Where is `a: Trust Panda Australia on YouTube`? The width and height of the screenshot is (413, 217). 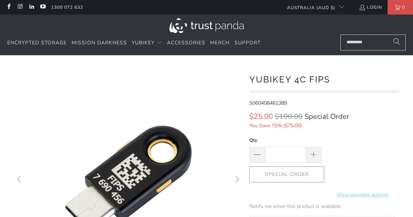 a: Trust Panda Australia on YouTube is located at coordinates (42, 7).